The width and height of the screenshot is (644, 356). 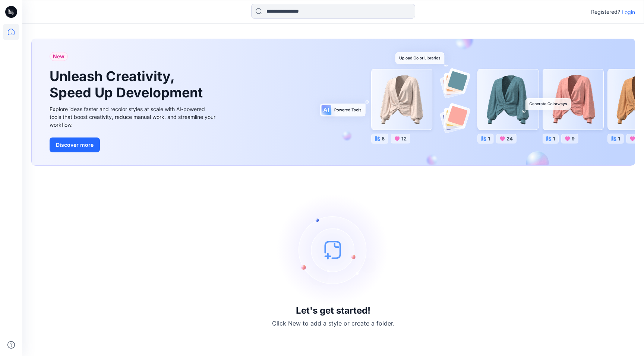 What do you see at coordinates (333, 324) in the screenshot?
I see `p: Click New to add a style or create a folder.` at bounding box center [333, 324].